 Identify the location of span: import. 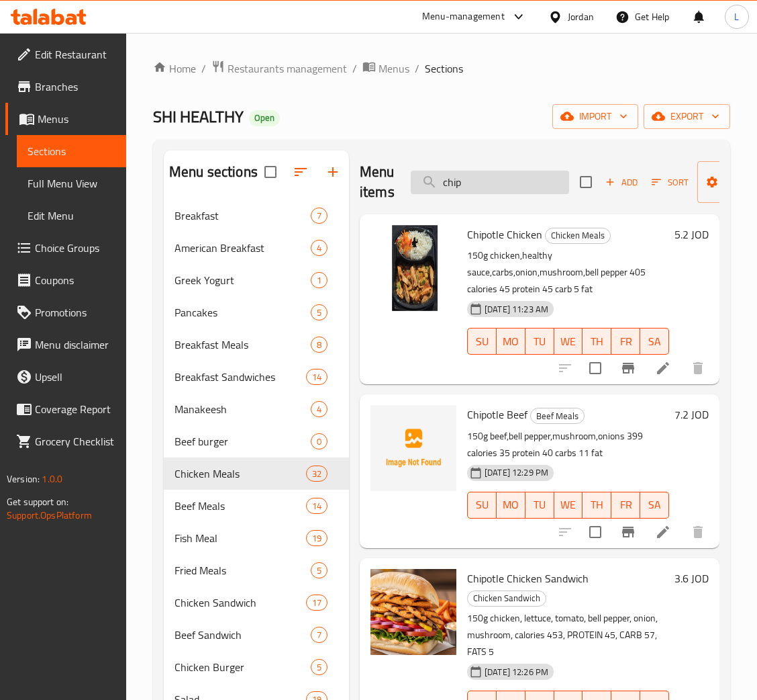
(595, 116).